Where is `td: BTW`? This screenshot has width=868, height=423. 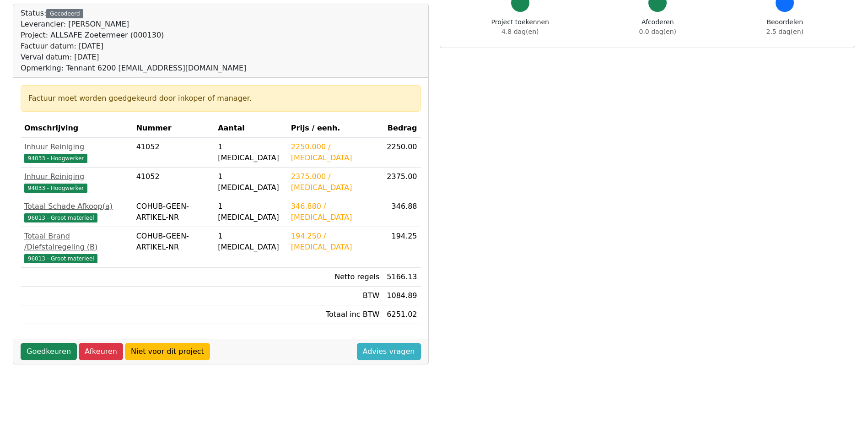 td: BTW is located at coordinates (335, 296).